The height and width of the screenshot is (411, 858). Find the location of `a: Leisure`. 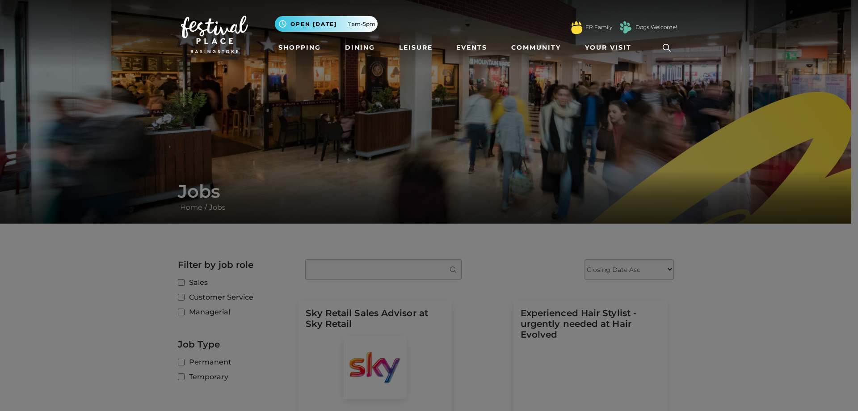

a: Leisure is located at coordinates (416, 47).